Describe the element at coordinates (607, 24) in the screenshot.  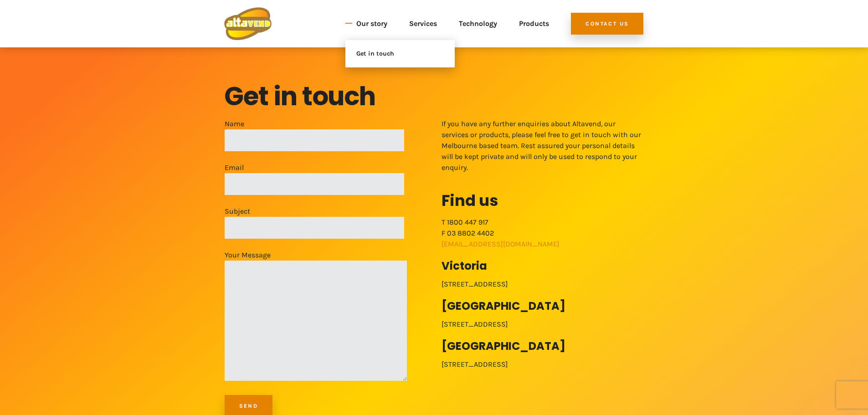
I see `a: Contact Us` at that location.